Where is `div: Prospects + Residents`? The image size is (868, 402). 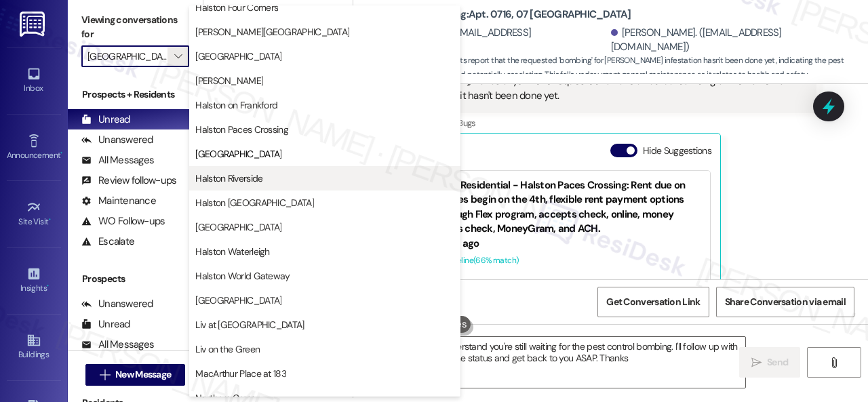 div: Prospects + Residents is located at coordinates (135, 94).